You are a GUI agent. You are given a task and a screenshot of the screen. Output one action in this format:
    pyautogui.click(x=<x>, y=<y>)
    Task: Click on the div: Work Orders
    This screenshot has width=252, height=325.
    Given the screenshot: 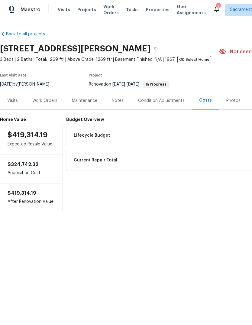 What is the action you would take?
    pyautogui.click(x=45, y=101)
    